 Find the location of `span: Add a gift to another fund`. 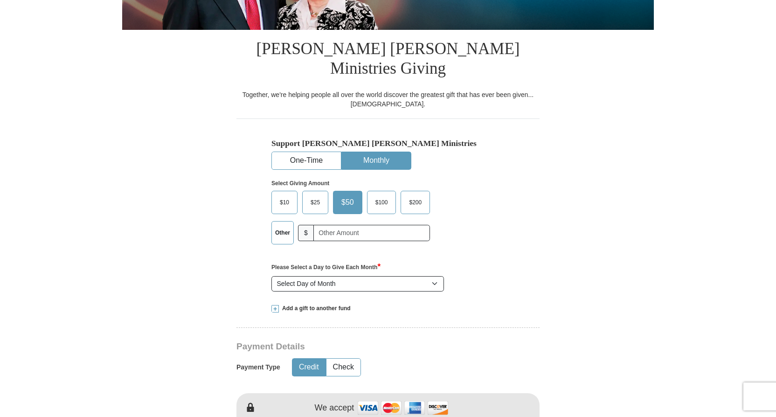

span: Add a gift to another fund is located at coordinates (315, 308).